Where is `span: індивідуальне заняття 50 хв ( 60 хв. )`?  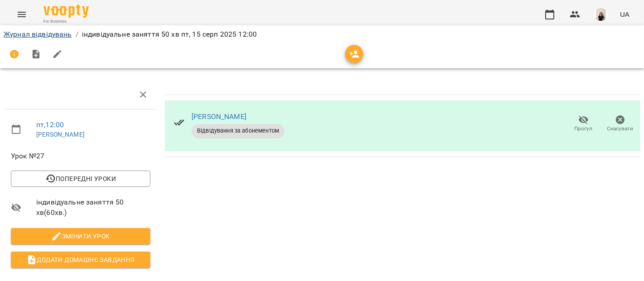
span: індивідуальне заняття 50 хв ( 60 хв. ) is located at coordinates (93, 207).